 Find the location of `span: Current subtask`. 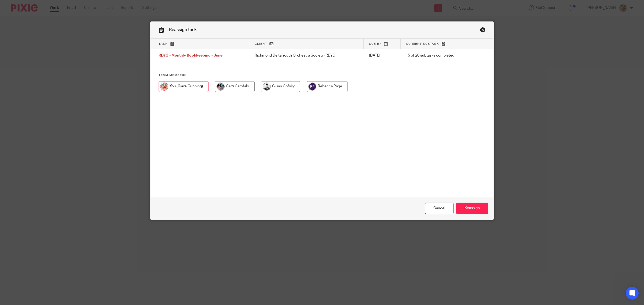

span: Current subtask is located at coordinates (422, 44).